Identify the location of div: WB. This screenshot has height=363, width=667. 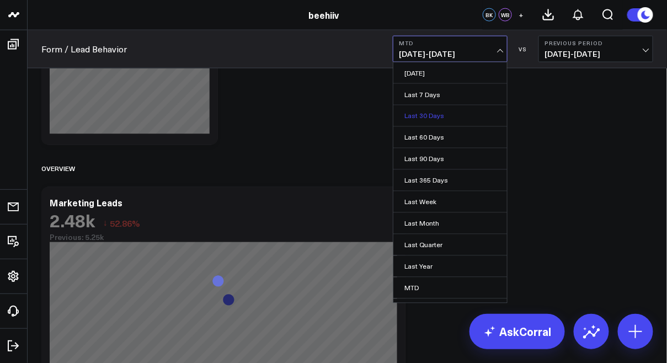
(505, 15).